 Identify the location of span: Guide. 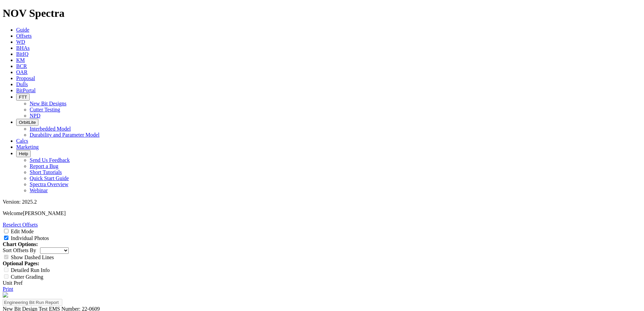
(22, 30).